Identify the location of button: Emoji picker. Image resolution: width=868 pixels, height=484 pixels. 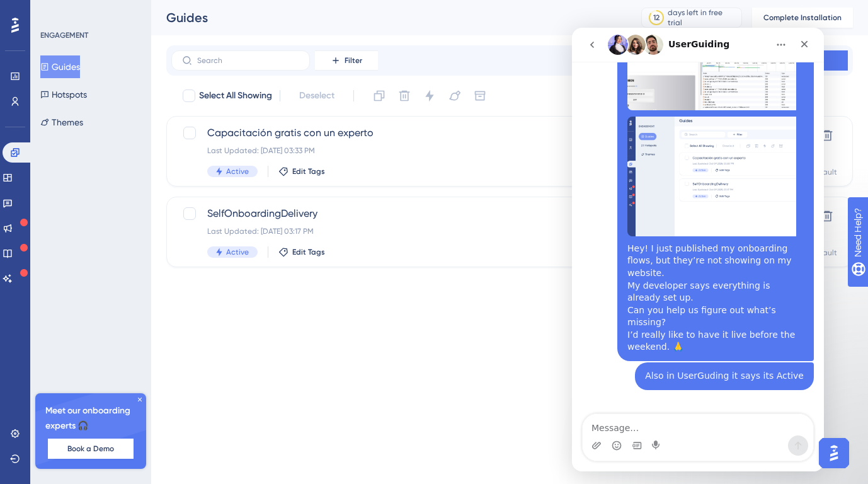
(45, 418).